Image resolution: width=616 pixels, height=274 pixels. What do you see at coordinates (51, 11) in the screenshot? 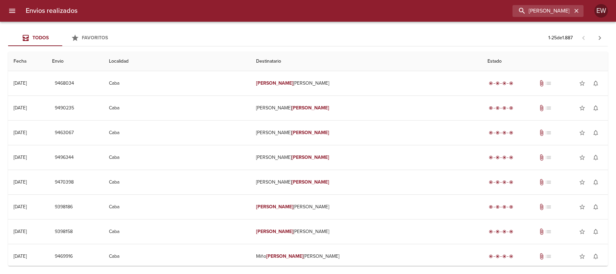
I see `h6: Envios realizados` at bounding box center [51, 11].